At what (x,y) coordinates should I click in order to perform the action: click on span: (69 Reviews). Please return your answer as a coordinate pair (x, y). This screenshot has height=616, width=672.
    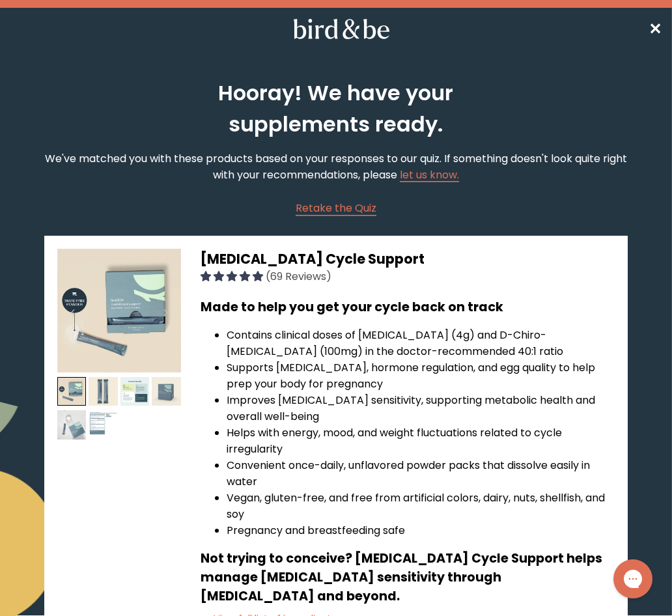
    Looking at the image, I should click on (298, 276).